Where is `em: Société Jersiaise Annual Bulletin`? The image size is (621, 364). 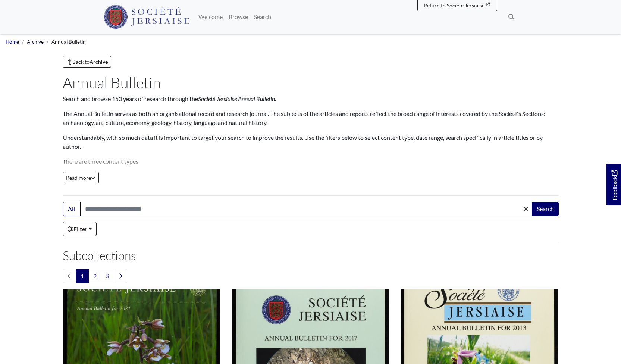 em: Société Jersiaise Annual Bulletin is located at coordinates (236, 99).